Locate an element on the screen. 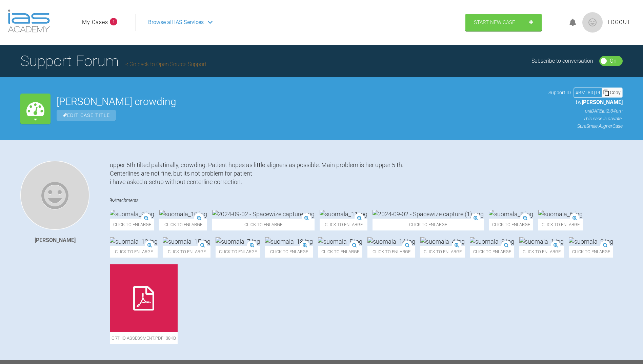  img: suomala_8.jpg is located at coordinates (511, 214).